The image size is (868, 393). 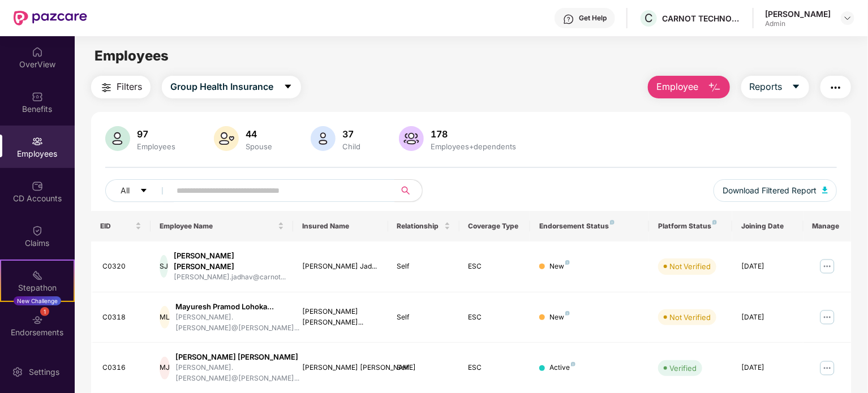 I want to click on div: MJ, so click(x=165, y=368).